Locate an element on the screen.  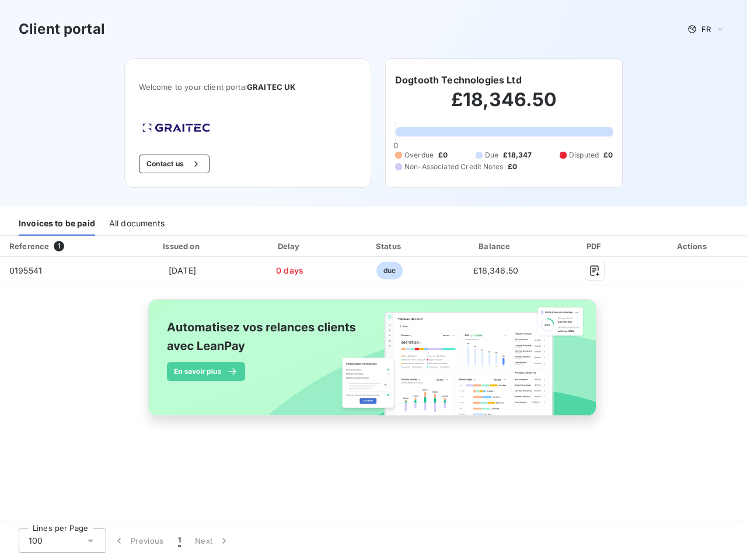
span: FR is located at coordinates (706, 29).